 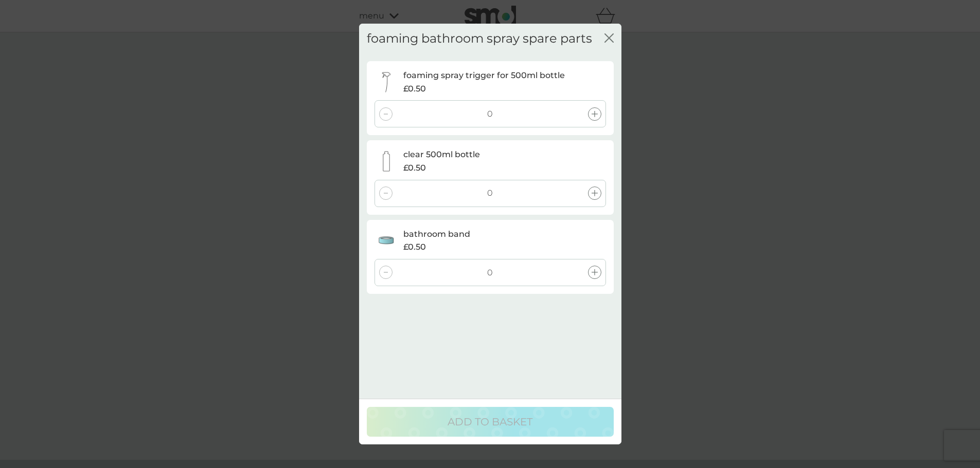 I want to click on h2: foaming bathroom spray spare parts, so click(x=480, y=38).